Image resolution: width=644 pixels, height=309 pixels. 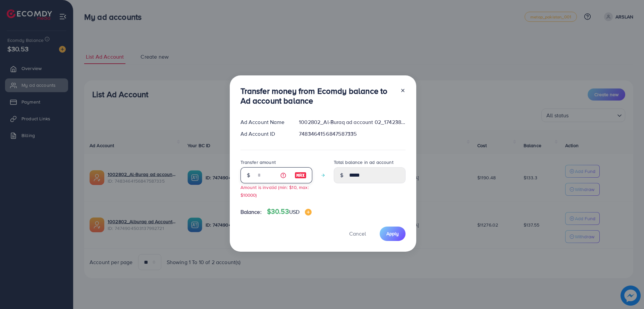 I want to click on label: Transfer amount, so click(x=258, y=162).